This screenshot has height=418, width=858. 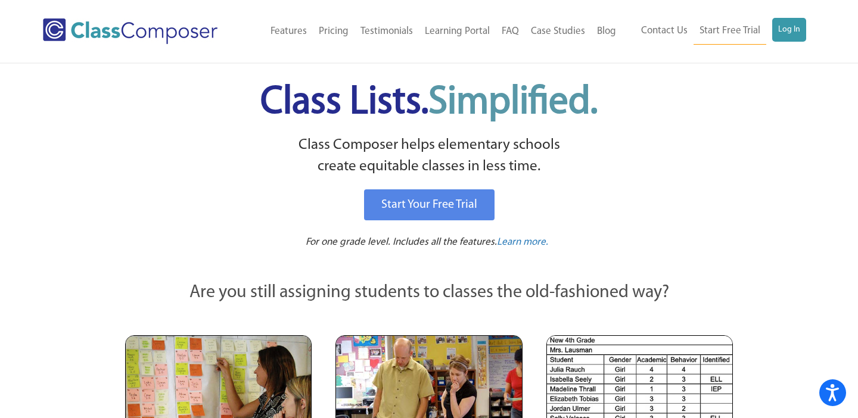 I want to click on span: Learn more., so click(x=523, y=242).